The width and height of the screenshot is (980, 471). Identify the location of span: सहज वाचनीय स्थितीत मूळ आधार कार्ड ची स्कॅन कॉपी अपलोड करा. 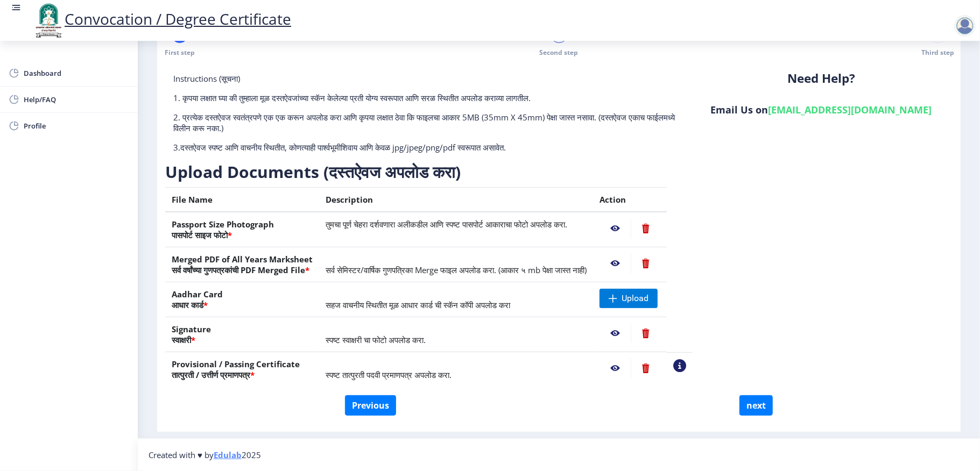
(418, 305).